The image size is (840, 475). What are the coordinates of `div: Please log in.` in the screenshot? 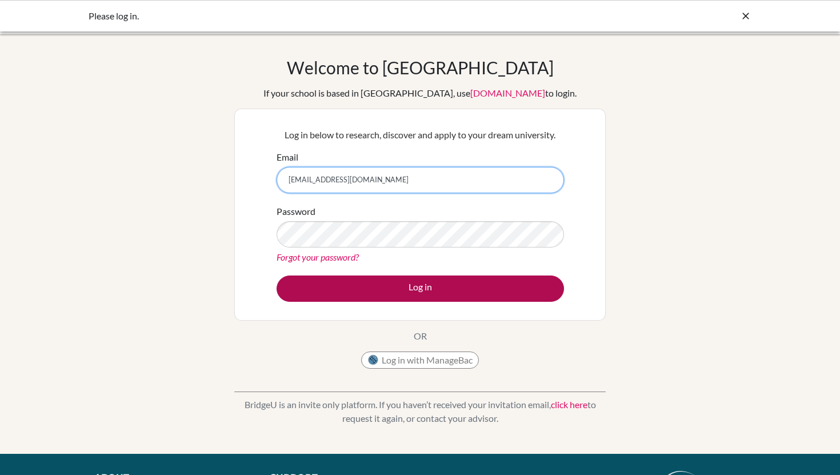 It's located at (334, 16).